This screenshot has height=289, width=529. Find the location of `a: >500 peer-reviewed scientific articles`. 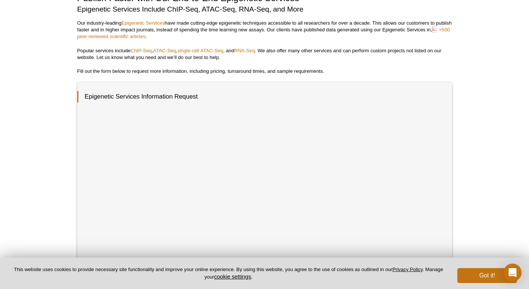

a: >500 peer-reviewed scientific articles is located at coordinates (263, 33).